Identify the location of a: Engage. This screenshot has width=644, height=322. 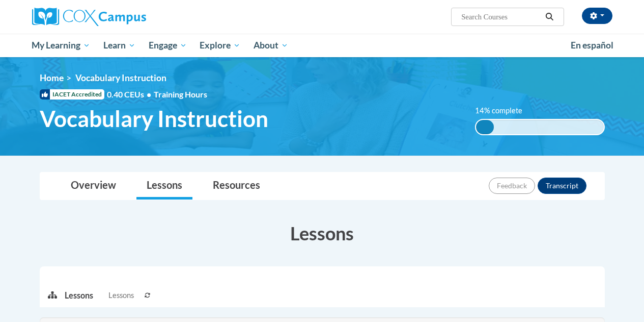
(168, 46).